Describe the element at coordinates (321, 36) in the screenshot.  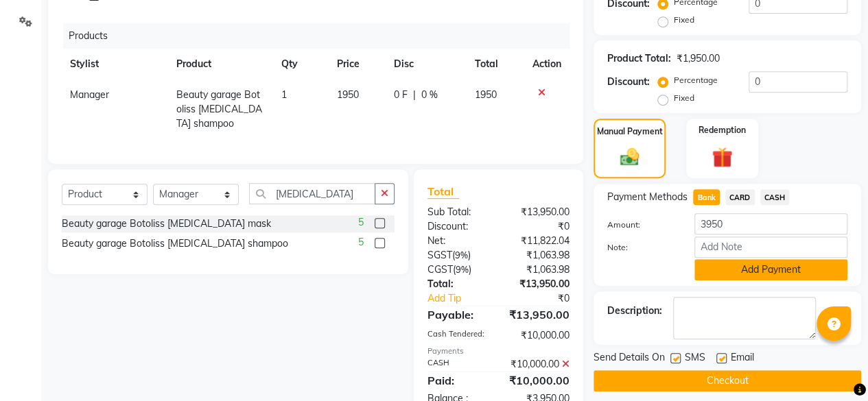
I see `div: Products` at that location.